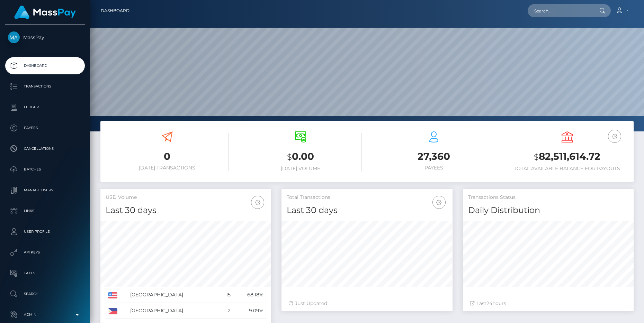  I want to click on div: Just Updated, so click(366, 304).